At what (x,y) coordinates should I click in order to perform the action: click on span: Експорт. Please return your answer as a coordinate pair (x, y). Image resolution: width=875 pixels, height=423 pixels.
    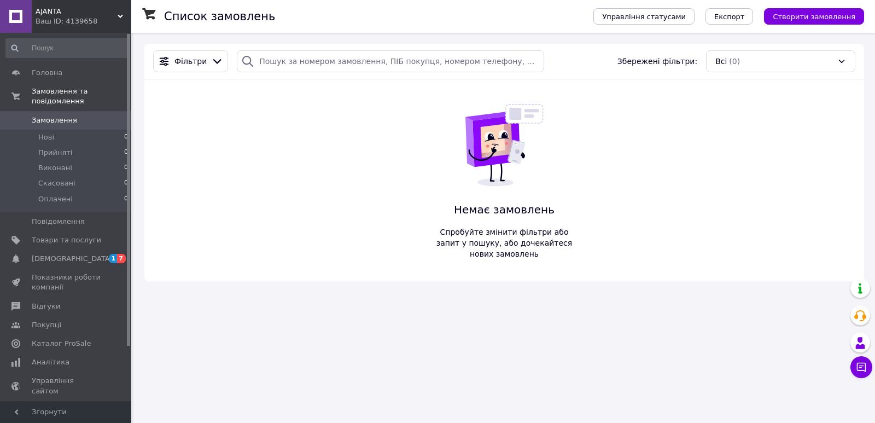
    Looking at the image, I should click on (730, 16).